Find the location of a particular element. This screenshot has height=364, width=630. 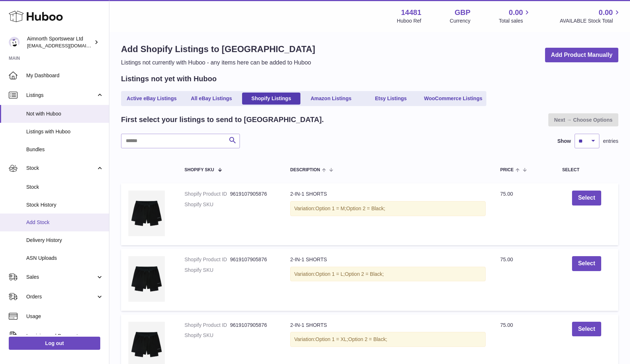

span: Listings with Huboo is located at coordinates (65, 131).